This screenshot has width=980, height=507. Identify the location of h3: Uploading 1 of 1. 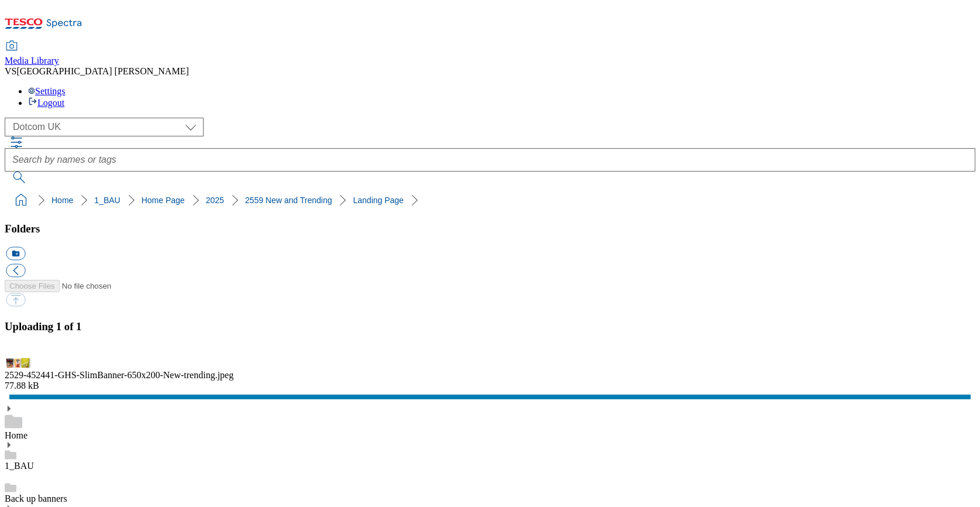
(490, 327).